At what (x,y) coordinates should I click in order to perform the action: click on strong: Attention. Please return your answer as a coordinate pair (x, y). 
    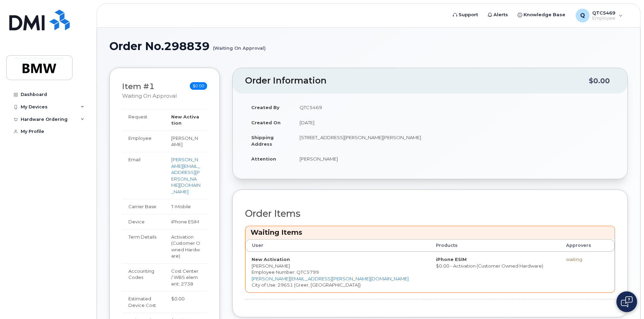
    Looking at the image, I should click on (264, 159).